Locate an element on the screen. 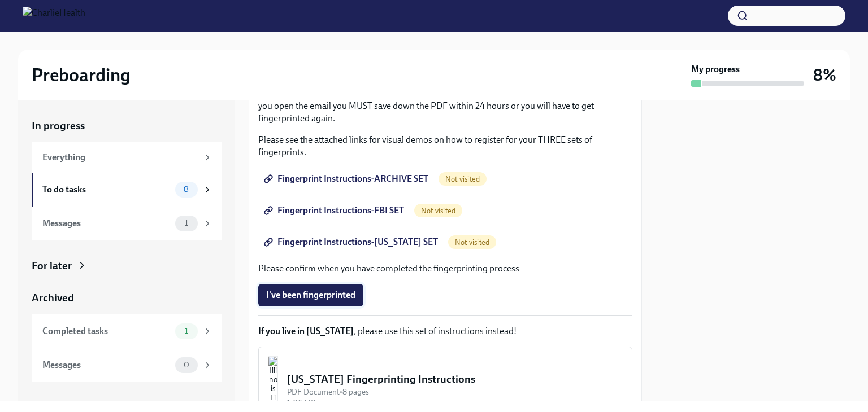  img: CharlieHealth is located at coordinates (54, 16).